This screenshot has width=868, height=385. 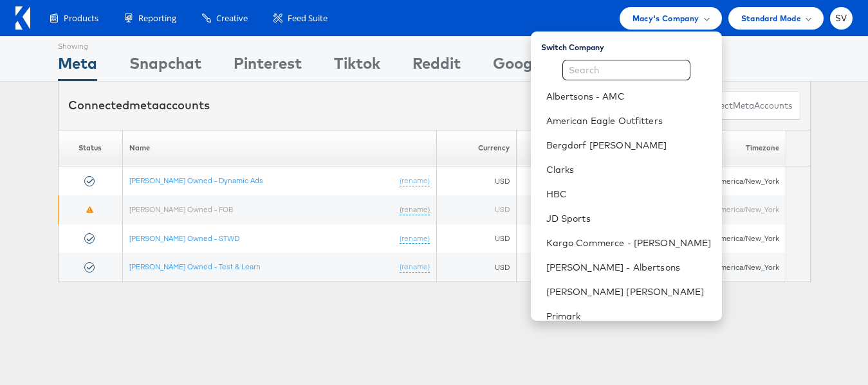 I want to click on a: JD Sports, so click(x=629, y=219).